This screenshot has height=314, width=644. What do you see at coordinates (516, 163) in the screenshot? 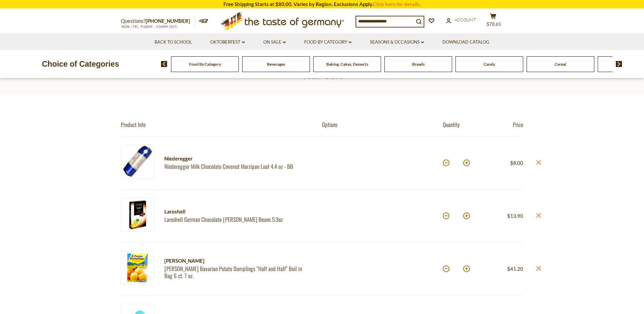
I see `span: $8.00` at bounding box center [516, 163].